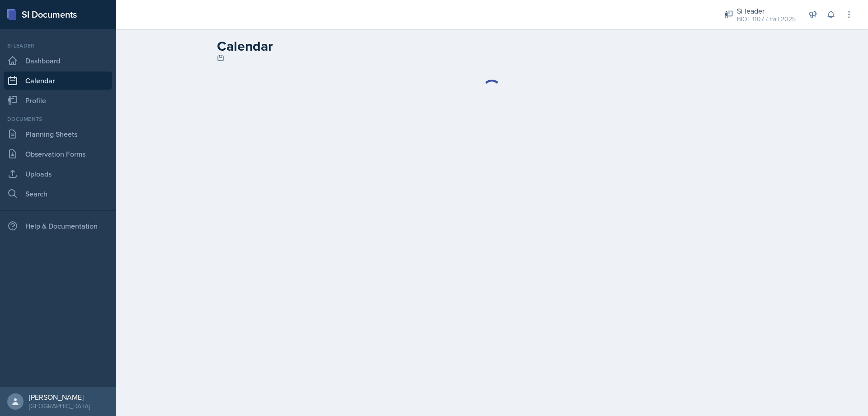 The image size is (868, 416). I want to click on a: Calendar, so click(58, 80).